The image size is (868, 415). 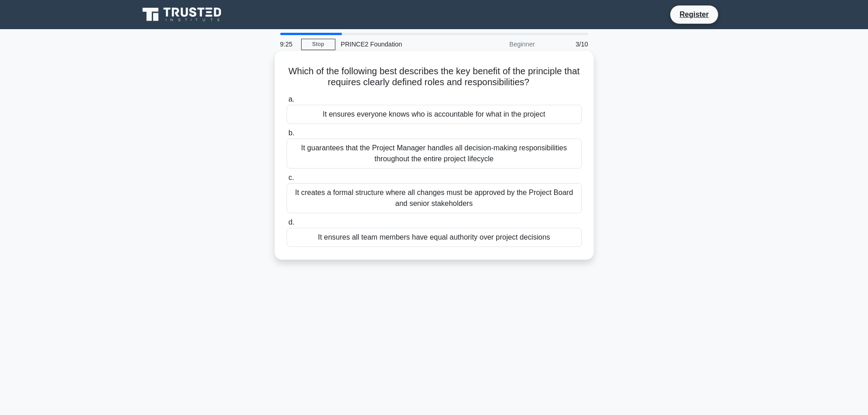 I want to click on span: b., so click(x=291, y=132).